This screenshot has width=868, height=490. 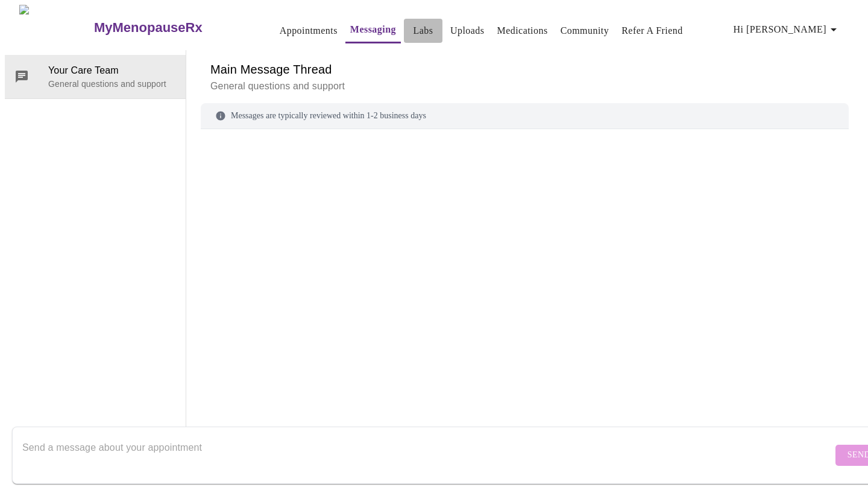 I want to click on div: Messages are typically reviewed within 1-2 business days, so click(x=524, y=116).